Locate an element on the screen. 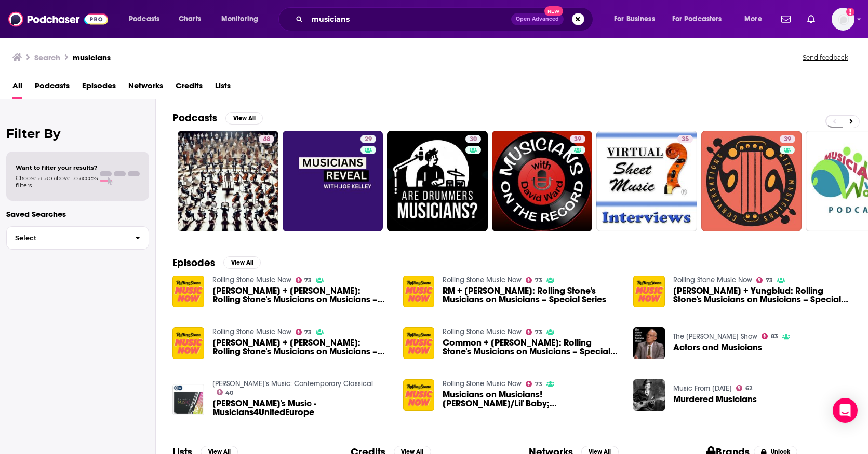 The height and width of the screenshot is (454, 868). img: Musicians on Musicians! Lil' Wayne/Lil' Baby; Lars Ulrich/Phoebe Bridgers; Brittany Howard/Margo ... is located at coordinates (418, 395).